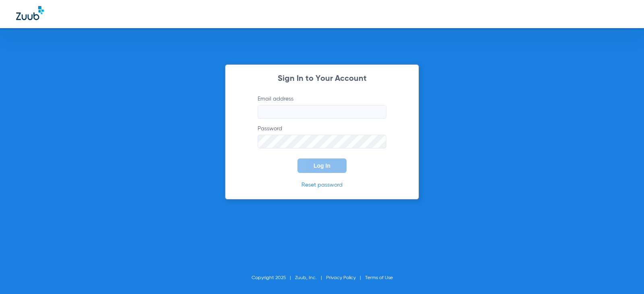 This screenshot has height=294, width=644. I want to click on a: Terms of Use, so click(378, 278).